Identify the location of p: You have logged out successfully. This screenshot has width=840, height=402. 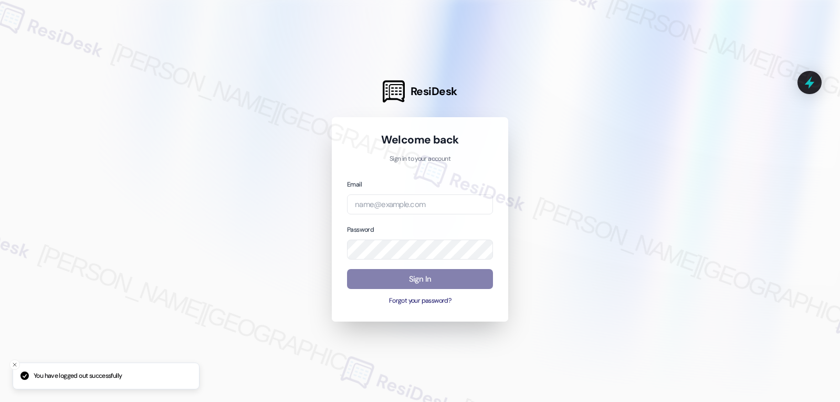
(78, 376).